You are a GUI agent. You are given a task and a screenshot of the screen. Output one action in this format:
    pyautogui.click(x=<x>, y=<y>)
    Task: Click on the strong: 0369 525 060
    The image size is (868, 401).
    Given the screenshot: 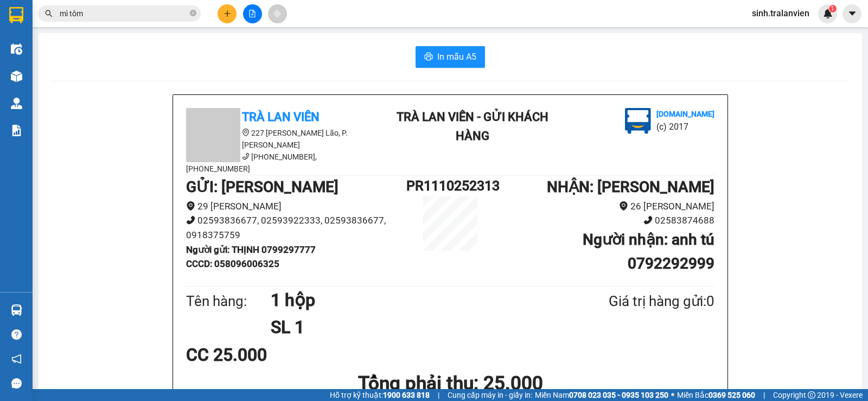 What is the action you would take?
    pyautogui.click(x=732, y=395)
    